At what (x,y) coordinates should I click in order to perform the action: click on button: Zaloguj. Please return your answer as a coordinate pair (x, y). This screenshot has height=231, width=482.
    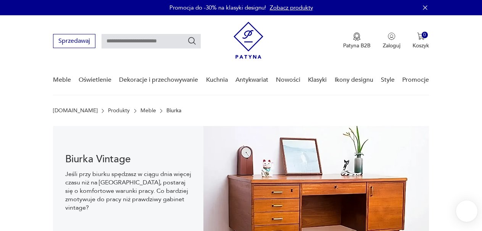
    Looking at the image, I should click on (392, 41).